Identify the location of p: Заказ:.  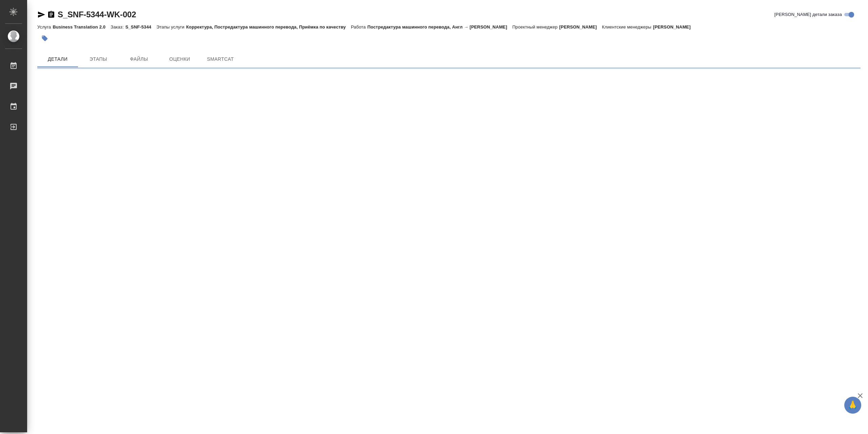
(118, 27).